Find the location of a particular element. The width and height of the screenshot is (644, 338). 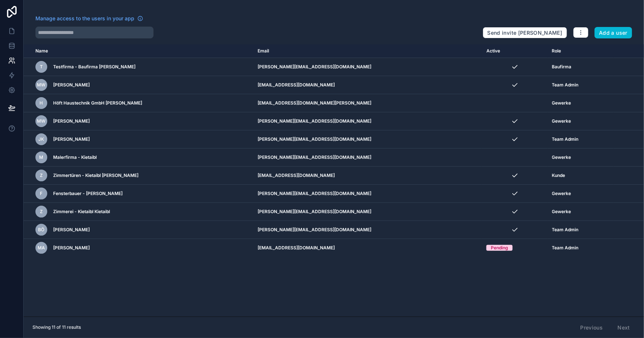

span: Kunde is located at coordinates (559, 175).